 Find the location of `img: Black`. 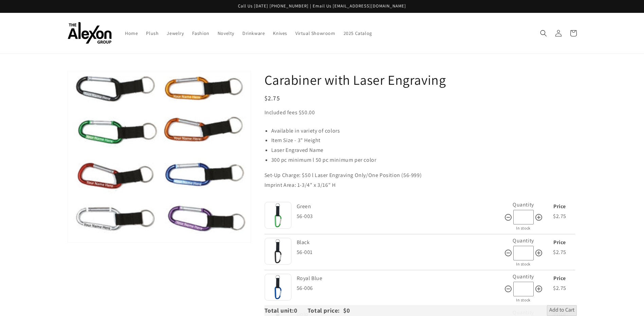

img: Black is located at coordinates (278, 251).